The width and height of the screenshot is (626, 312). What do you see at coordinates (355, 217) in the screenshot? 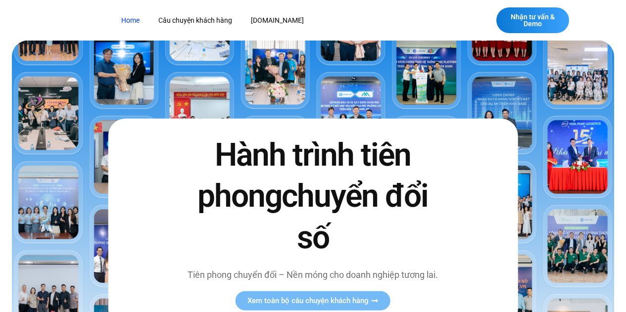
I see `span: chuyển đổi số` at bounding box center [355, 217].